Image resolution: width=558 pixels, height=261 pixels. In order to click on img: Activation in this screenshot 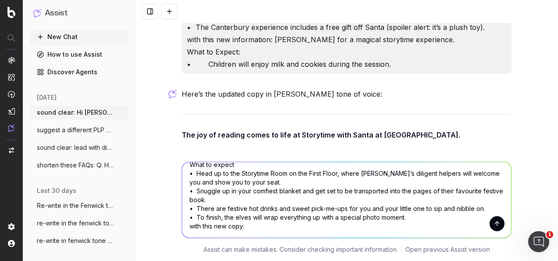, I will do `click(11, 94)`.